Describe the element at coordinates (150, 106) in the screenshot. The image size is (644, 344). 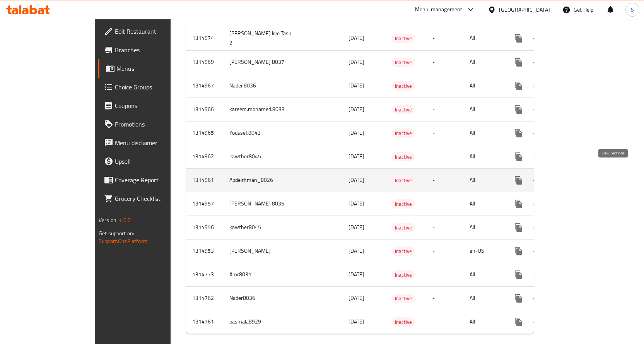
I see `a: Coupons` at that location.